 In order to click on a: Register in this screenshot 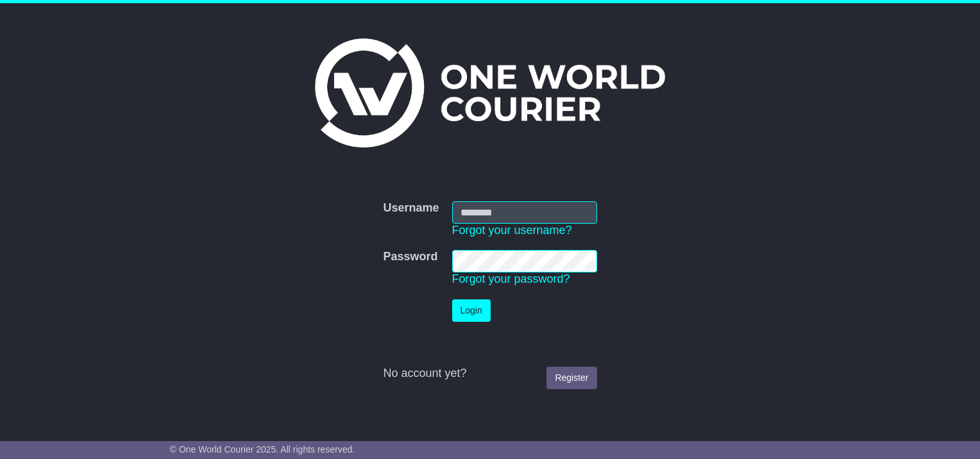, I will do `click(571, 378)`.